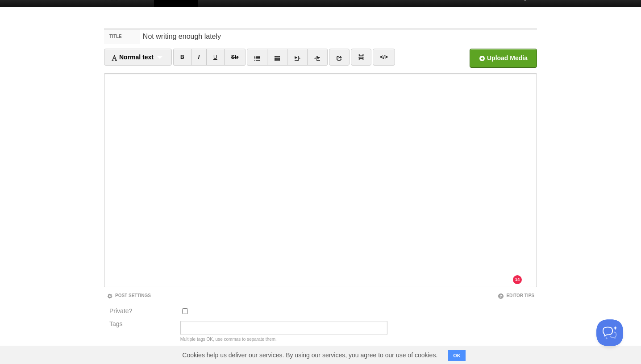 The height and width of the screenshot is (364, 641). What do you see at coordinates (122, 37) in the screenshot?
I see `label: Title` at bounding box center [122, 37].